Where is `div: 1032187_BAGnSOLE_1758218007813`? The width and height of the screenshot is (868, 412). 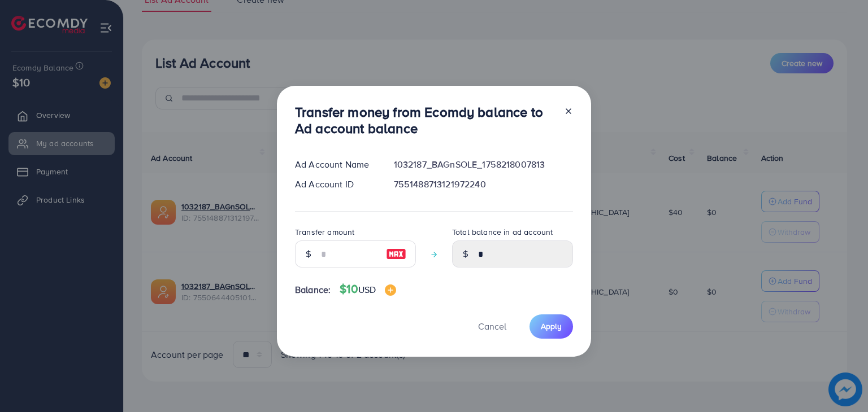
div: 1032187_BAGnSOLE_1758218007813 is located at coordinates (483, 164).